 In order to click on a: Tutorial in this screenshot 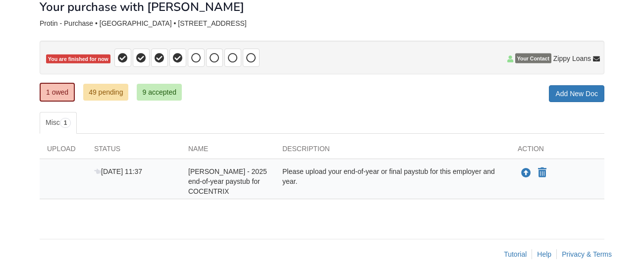, I will do `click(515, 254)`.